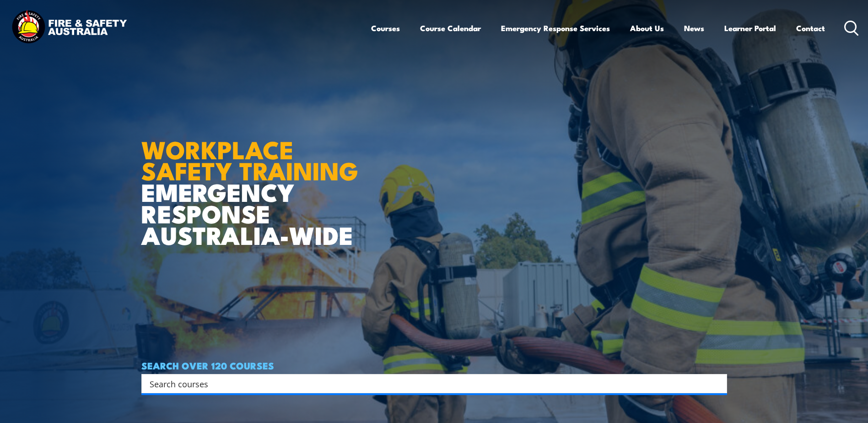 This screenshot has height=423, width=868. What do you see at coordinates (429, 384) in the screenshot?
I see `input: Search input` at bounding box center [429, 384].